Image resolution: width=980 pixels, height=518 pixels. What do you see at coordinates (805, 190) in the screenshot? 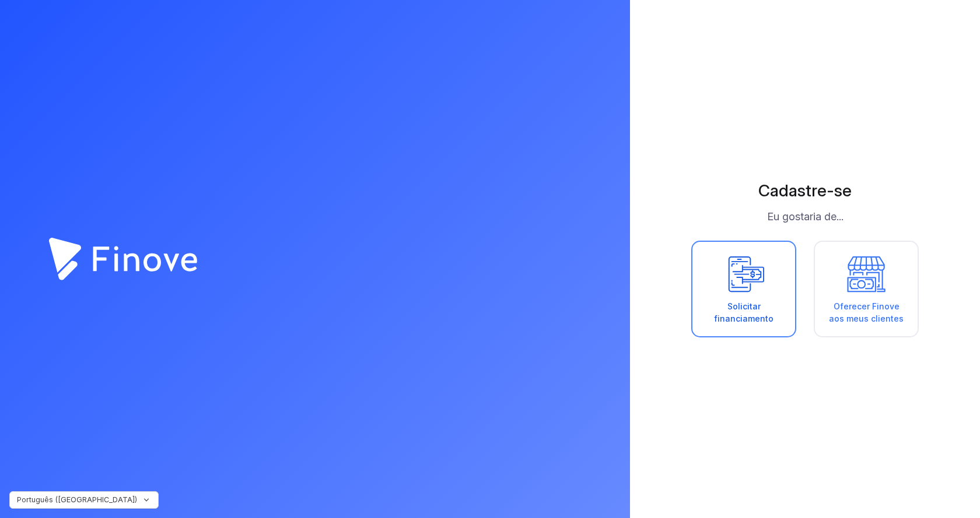
I see `h1: Cadastre-se` at bounding box center [805, 190].